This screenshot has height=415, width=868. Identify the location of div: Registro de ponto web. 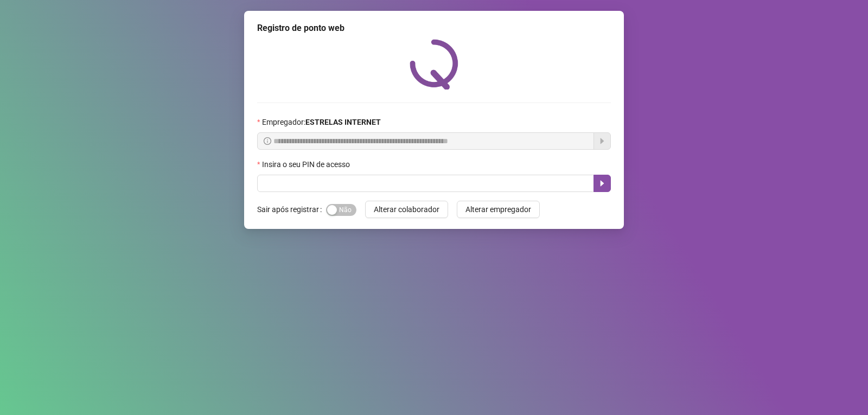
(434, 29).